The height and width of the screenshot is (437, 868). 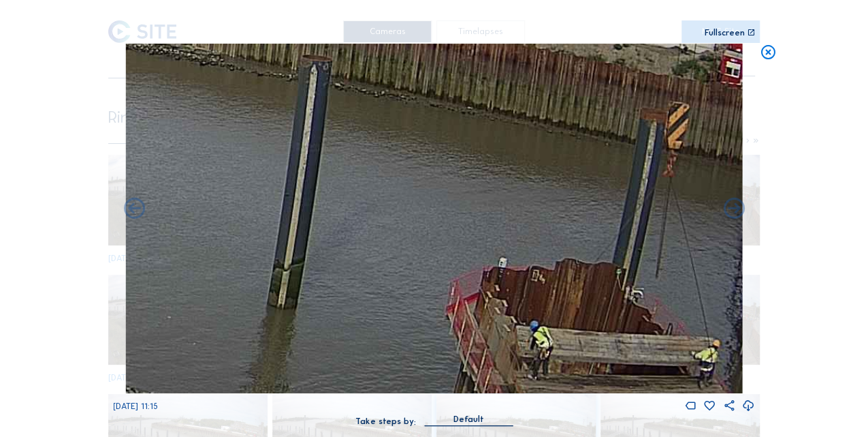 What do you see at coordinates (434, 218) in the screenshot?
I see `img: Image` at bounding box center [434, 218].